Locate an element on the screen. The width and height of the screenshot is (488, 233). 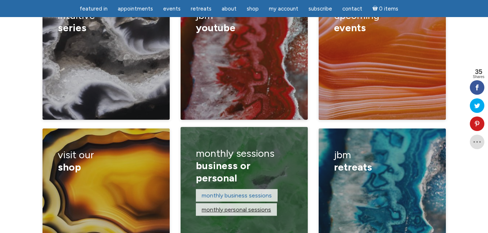
span: Shares is located at coordinates (478, 77).